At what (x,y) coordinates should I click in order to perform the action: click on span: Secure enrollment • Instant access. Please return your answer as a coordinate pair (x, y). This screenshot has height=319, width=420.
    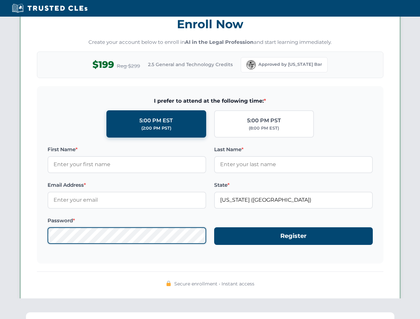
    Looking at the image, I should click on (214, 284).